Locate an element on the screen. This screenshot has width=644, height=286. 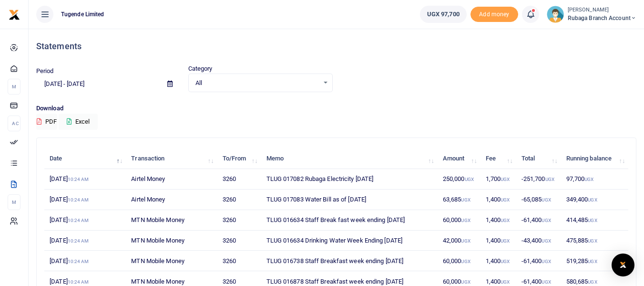
button: Excel is located at coordinates (78, 122).